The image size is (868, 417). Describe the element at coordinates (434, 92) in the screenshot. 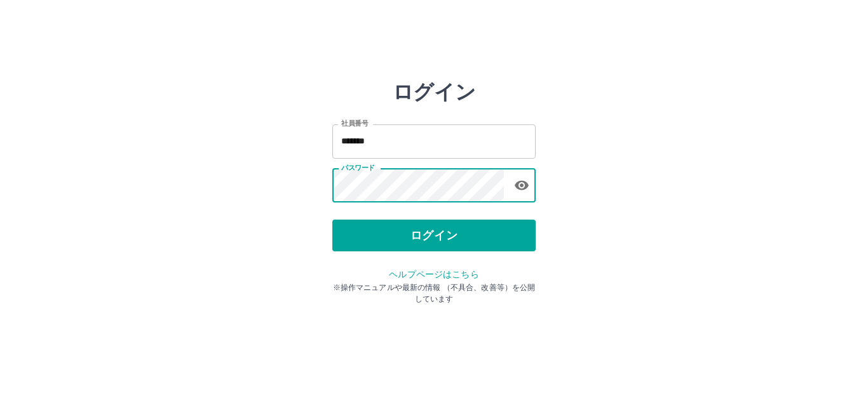

I see `h2: ログイン` at that location.